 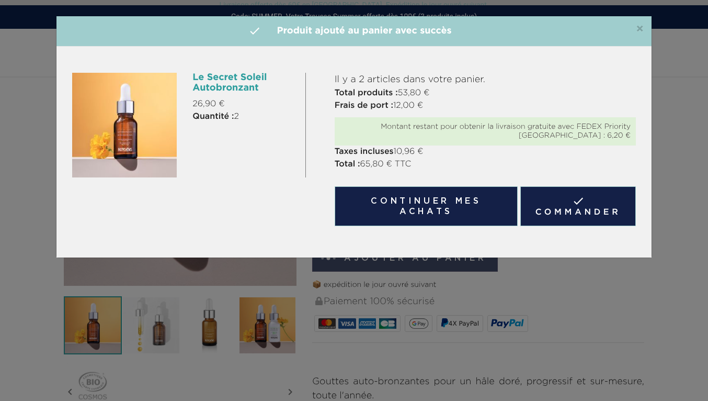 What do you see at coordinates (485, 152) in the screenshot?
I see `p: 10,96 €` at bounding box center [485, 152].